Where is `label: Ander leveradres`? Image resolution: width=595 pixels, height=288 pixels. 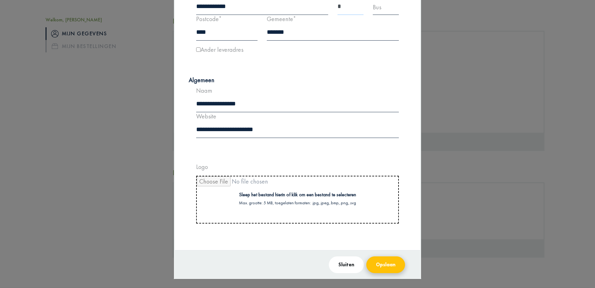
label: Ander leveradres is located at coordinates (220, 50).